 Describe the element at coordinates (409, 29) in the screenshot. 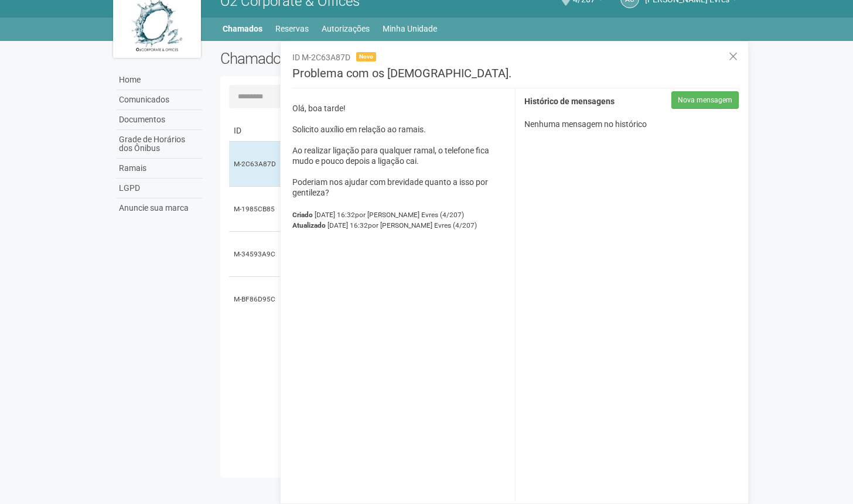

I see `a: Minha Unidade` at that location.